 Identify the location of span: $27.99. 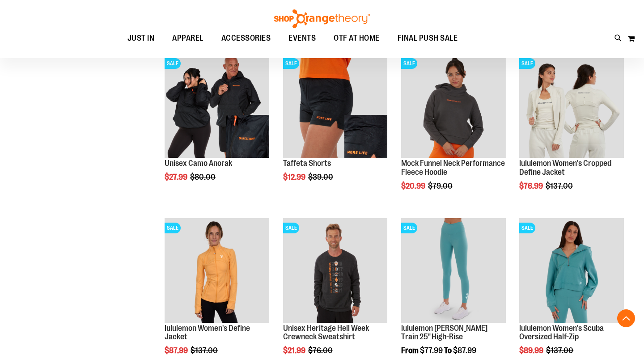
(177, 177).